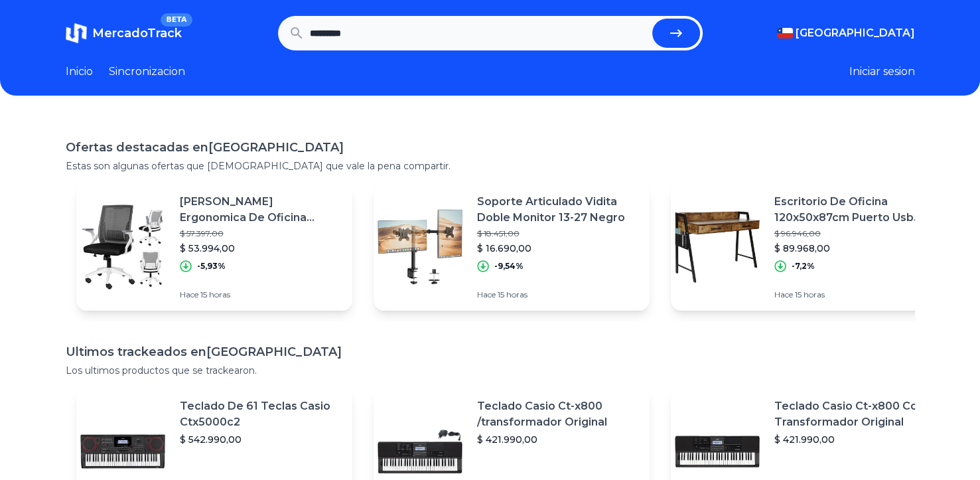 This screenshot has height=480, width=980. I want to click on a: Inicio, so click(79, 72).